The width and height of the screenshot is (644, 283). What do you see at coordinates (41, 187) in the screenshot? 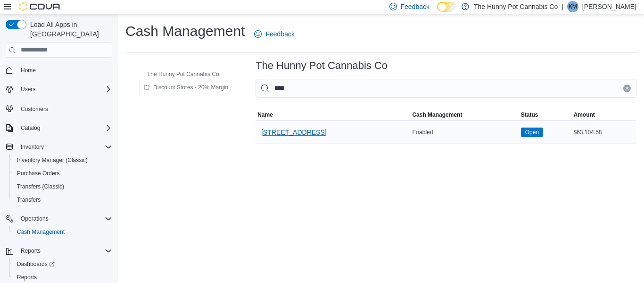
I see `a: Transfers (Classic)` at bounding box center [41, 187].